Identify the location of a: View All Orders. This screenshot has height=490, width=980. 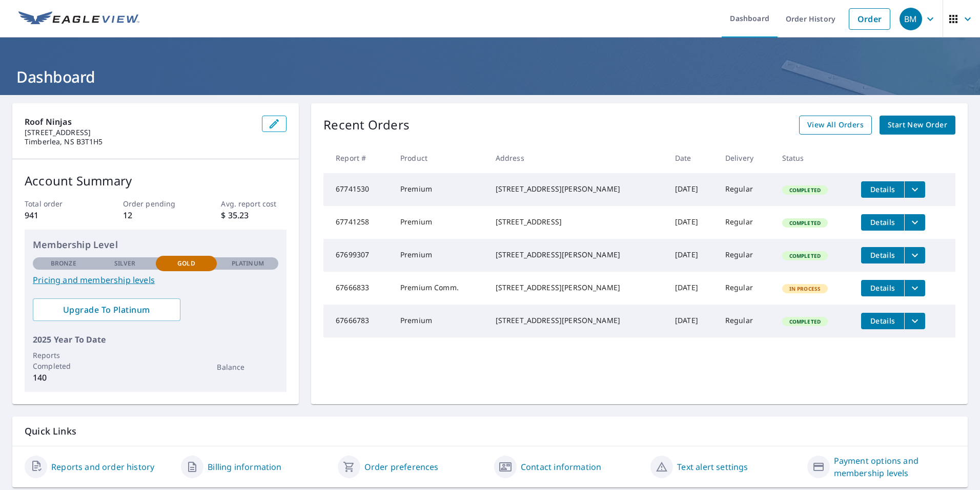
(836, 125).